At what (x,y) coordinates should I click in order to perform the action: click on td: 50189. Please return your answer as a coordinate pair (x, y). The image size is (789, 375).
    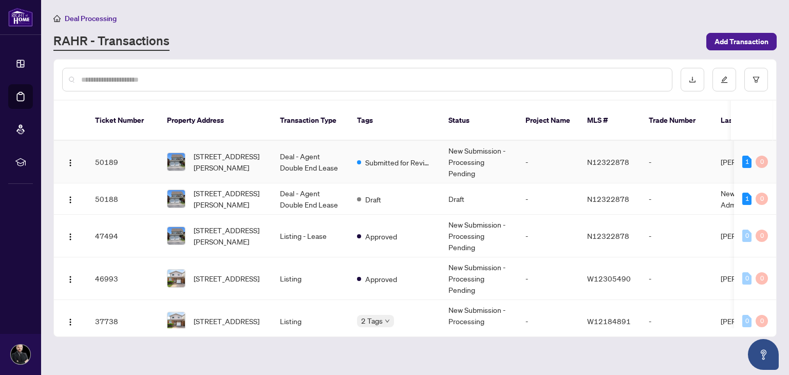
    Looking at the image, I should click on (123, 162).